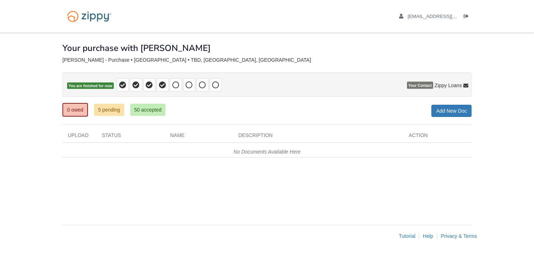 This screenshot has height=254, width=534. I want to click on div: Status, so click(131, 137).